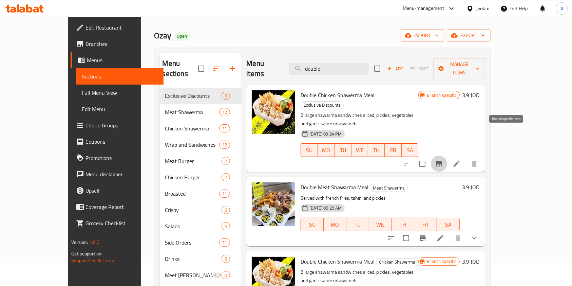  What do you see at coordinates (117, 44) in the screenshot?
I see `a: Branches` at bounding box center [117, 44].